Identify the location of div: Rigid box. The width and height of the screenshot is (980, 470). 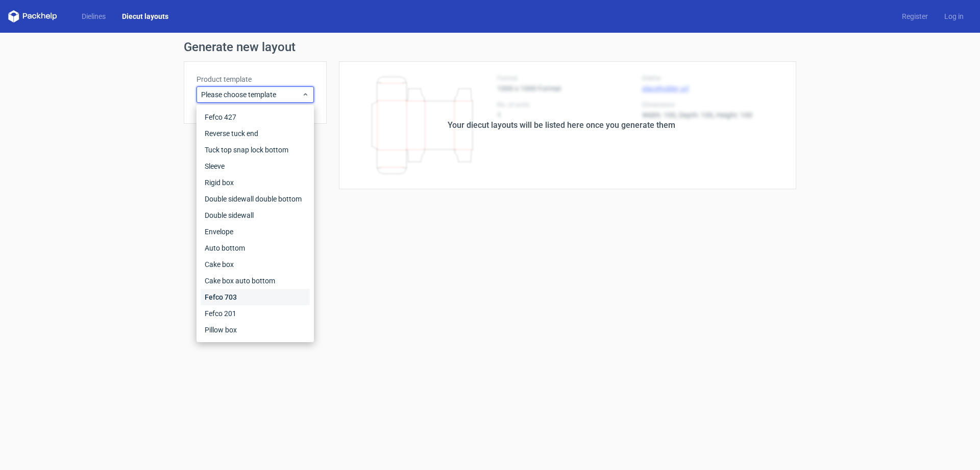
(255, 182).